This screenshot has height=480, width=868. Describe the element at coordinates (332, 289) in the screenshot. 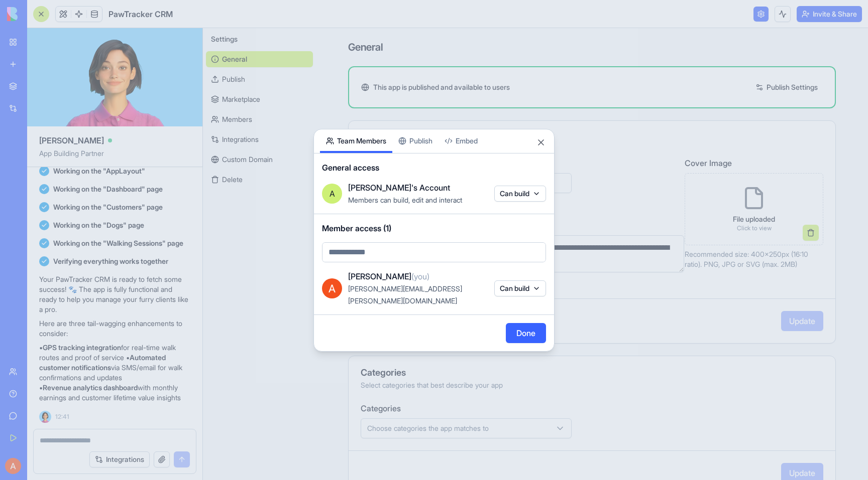

I see `img: ACg8ocL8Jb_GOVUFxUFvG0xgkzQ2sM9lZDwYDtiUj7umjI_cf10O42Nd=s96-c` at that location.